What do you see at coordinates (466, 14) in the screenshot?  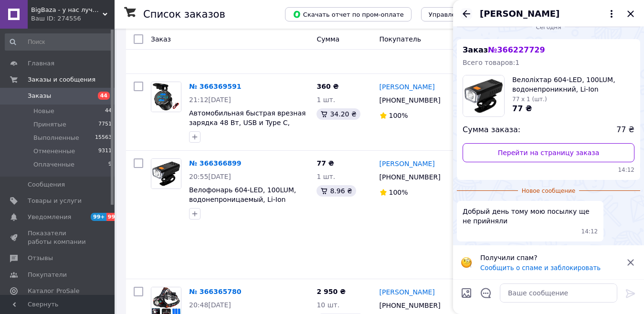 I see `button: Управление статусами` at bounding box center [466, 14].